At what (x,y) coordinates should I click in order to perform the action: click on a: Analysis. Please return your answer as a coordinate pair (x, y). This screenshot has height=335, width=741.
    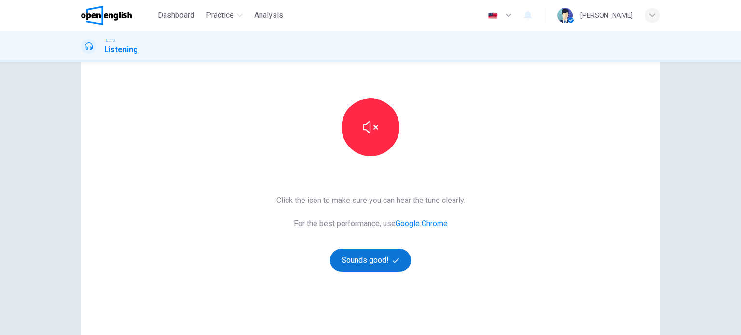
    Looking at the image, I should click on (269, 15).